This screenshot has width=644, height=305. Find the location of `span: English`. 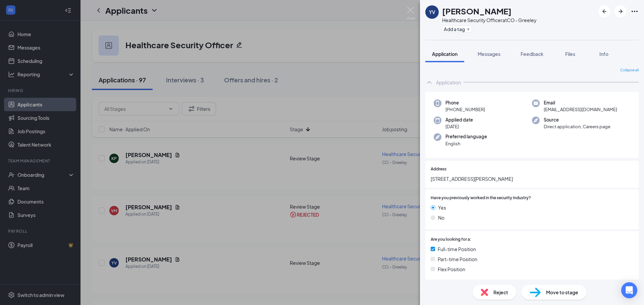

span: English is located at coordinates (466, 143).